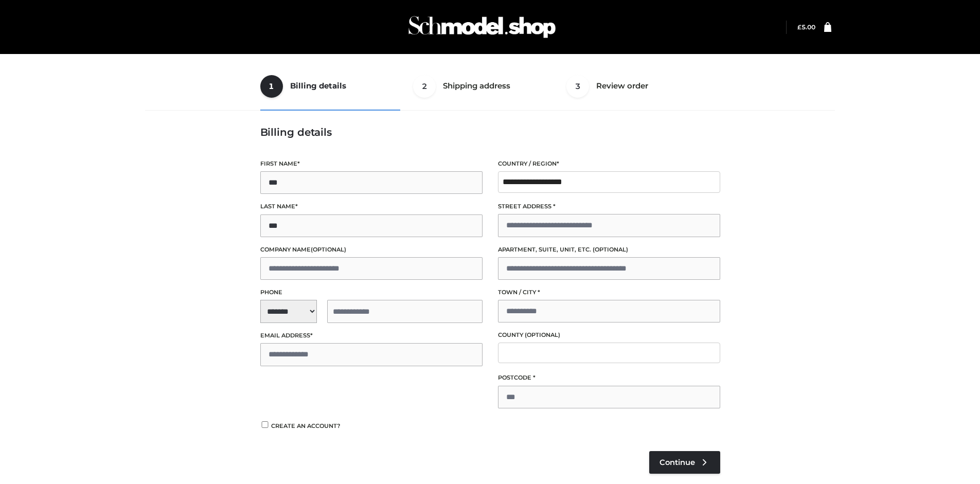 This screenshot has width=980, height=484. I want to click on label: Apartment, suite, unit, etc., so click(609, 250).